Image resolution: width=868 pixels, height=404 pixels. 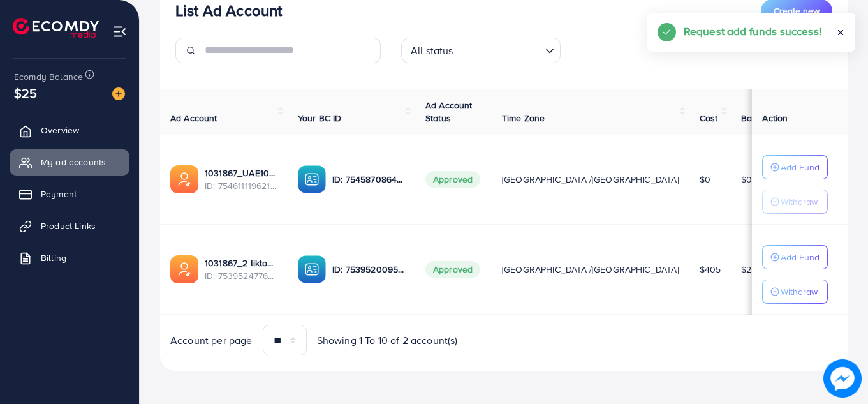 What do you see at coordinates (194, 118) in the screenshot?
I see `span: Ad Account` at bounding box center [194, 118].